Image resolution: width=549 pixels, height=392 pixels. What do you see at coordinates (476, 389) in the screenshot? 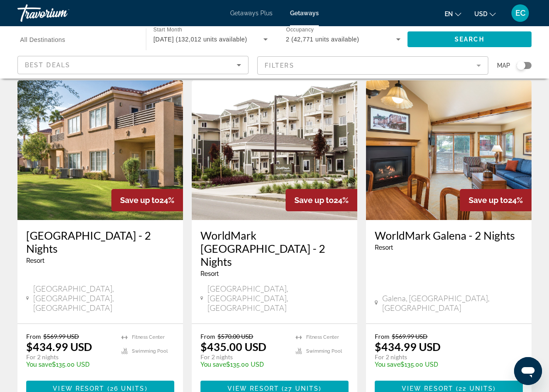
I see `span: 22 units` at bounding box center [476, 389].